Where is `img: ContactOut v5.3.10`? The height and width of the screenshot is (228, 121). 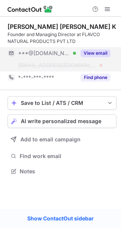
img: ContactOut v5.3.10 is located at coordinates (30, 9).